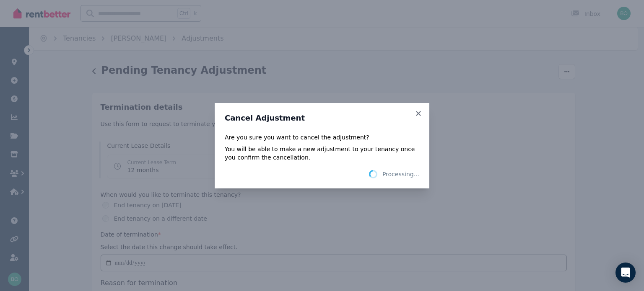 Image resolution: width=644 pixels, height=291 pixels. What do you see at coordinates (625, 273) in the screenshot?
I see `div: Open Intercom Messenger` at bounding box center [625, 273].